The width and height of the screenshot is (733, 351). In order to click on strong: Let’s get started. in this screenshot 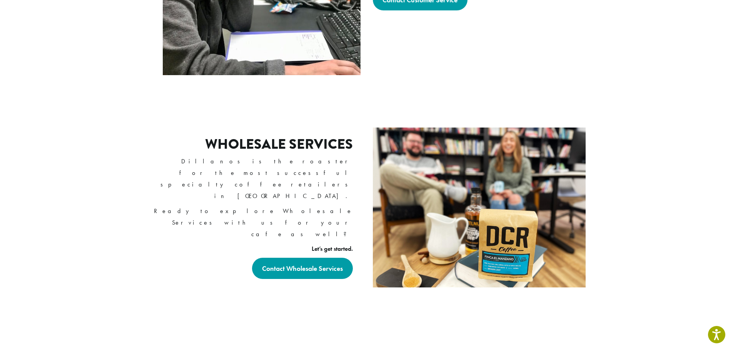, I will do `click(332, 248)`.